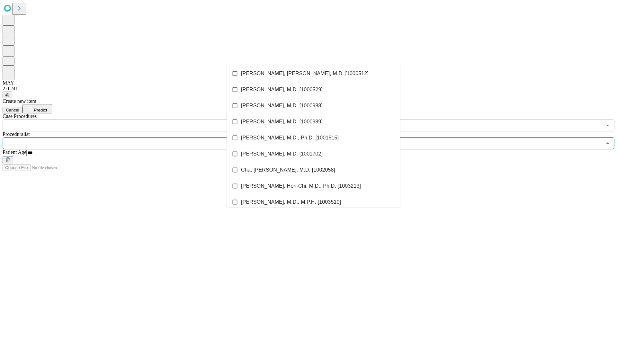  What do you see at coordinates (309, 89) in the screenshot?
I see `div: 2.0.241` at bounding box center [309, 89].